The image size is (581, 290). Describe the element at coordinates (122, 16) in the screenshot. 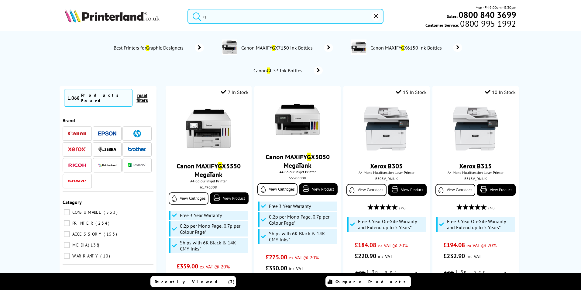

I see `a: Printerland Logo` at that location.